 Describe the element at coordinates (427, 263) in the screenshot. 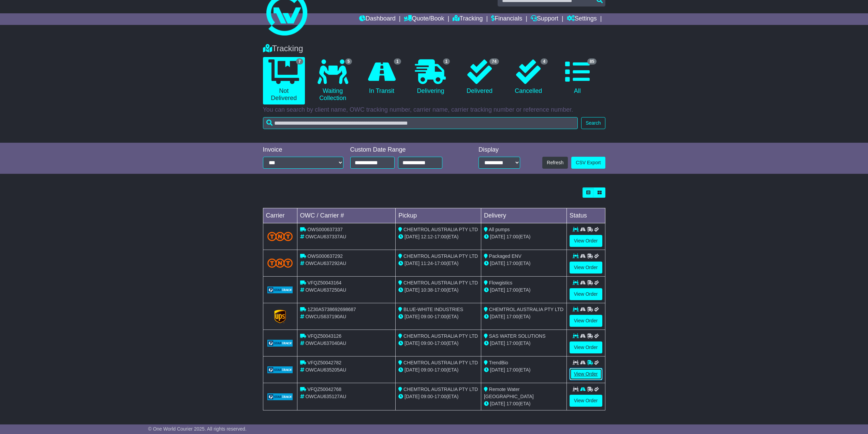

I see `span: 11:24` at that location.